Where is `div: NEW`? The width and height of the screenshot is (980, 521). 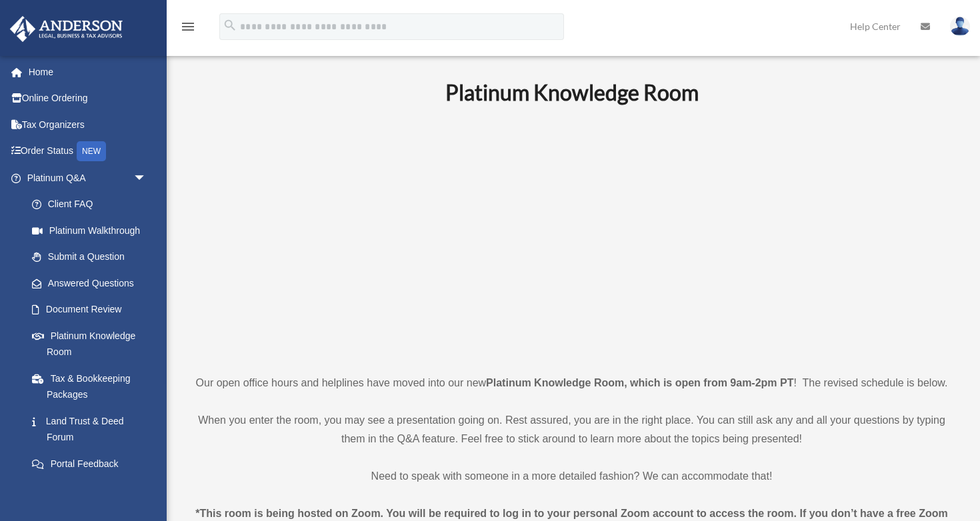
div: NEW is located at coordinates (91, 151).